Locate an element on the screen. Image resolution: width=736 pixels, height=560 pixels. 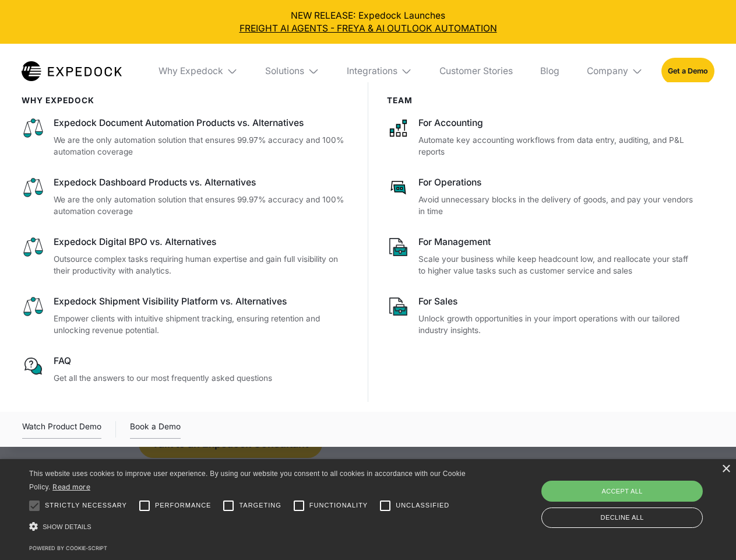
div: For Management is located at coordinates (558, 242).